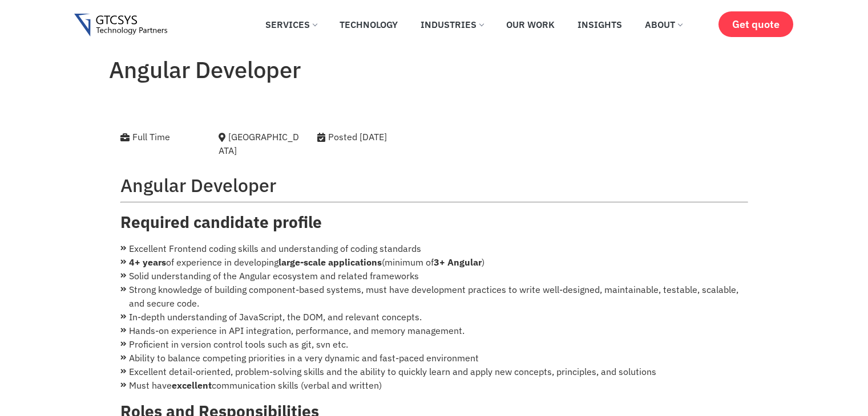  Describe the element at coordinates (330, 262) in the screenshot. I see `strong: large-scale applications` at that location.